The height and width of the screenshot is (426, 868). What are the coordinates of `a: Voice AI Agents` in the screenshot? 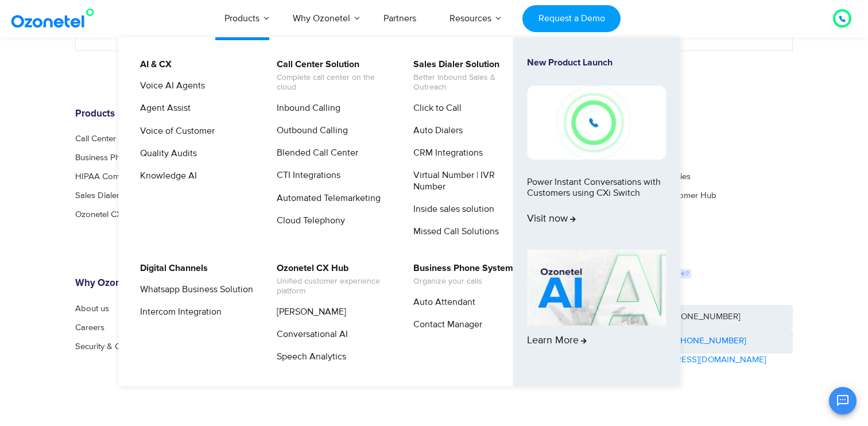 It's located at (169, 85).